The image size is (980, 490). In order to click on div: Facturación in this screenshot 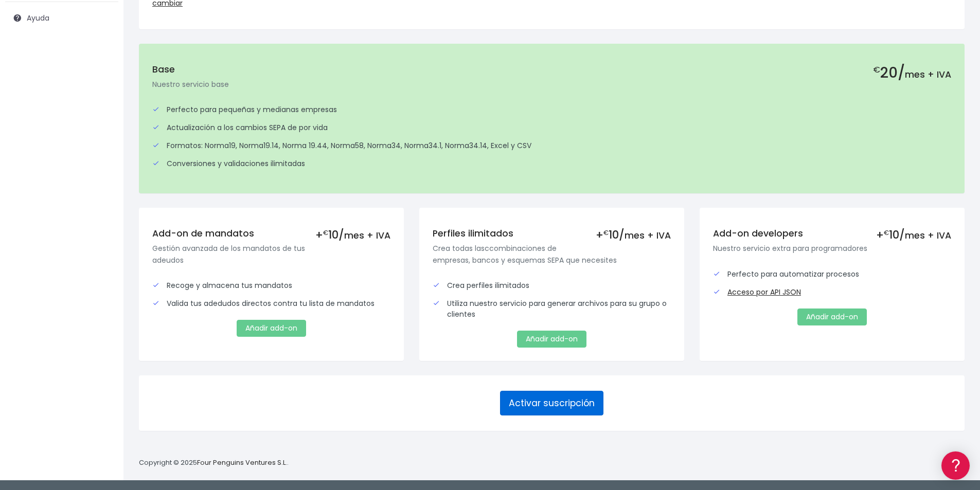, I will do `click(103, 209)`.